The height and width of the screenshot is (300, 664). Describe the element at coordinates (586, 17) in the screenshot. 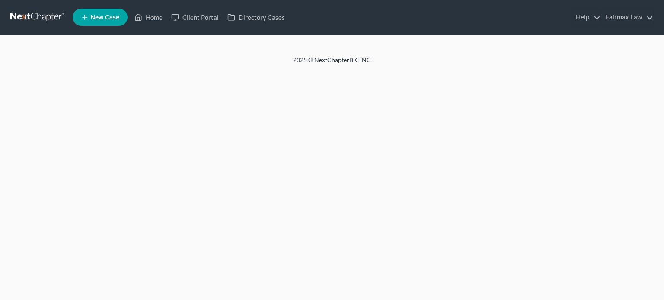

I see `a: Help` at that location.